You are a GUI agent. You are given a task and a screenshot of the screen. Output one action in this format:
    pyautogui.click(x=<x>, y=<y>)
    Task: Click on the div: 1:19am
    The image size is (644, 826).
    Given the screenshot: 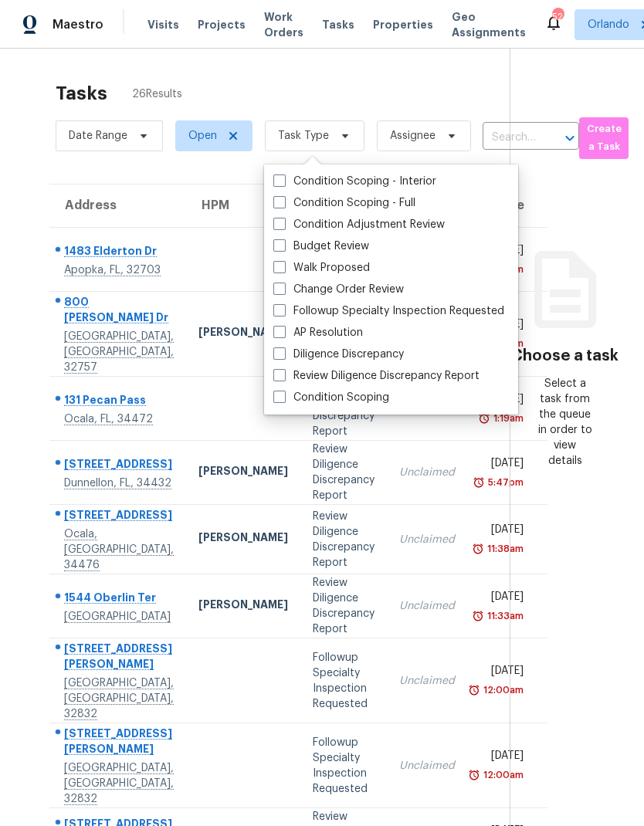 What is the action you would take?
    pyautogui.click(x=506, y=418)
    